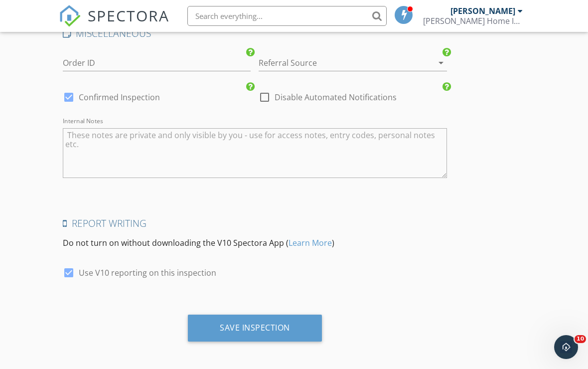 The width and height of the screenshot is (588, 369). What do you see at coordinates (254, 153) in the screenshot?
I see `textarea: Internal Notes` at bounding box center [254, 153].